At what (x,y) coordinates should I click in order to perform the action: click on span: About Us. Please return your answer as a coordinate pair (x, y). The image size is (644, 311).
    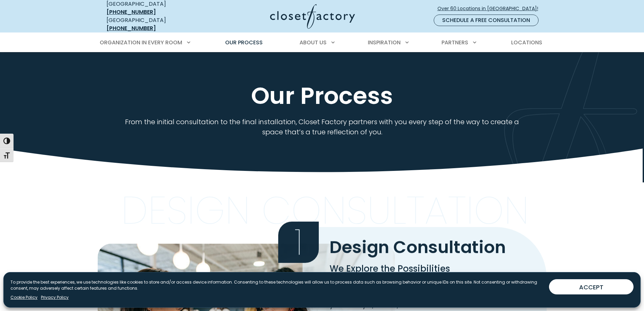
    Looking at the image, I should click on (313, 42).